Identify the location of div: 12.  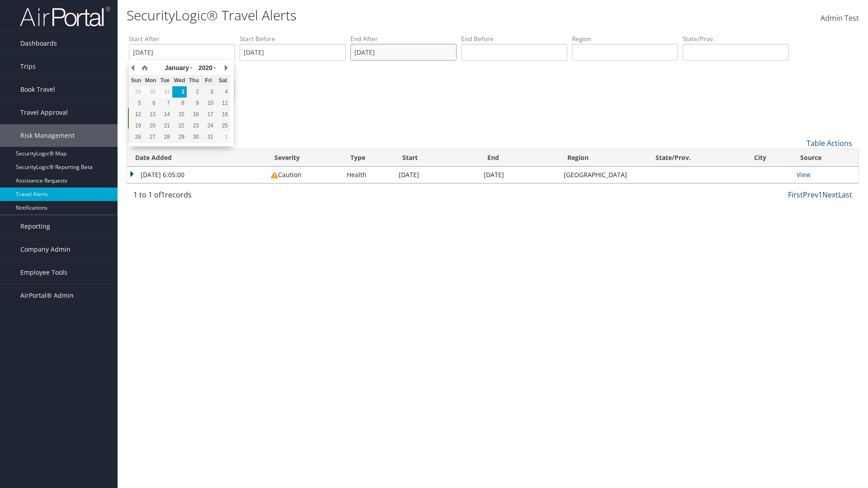
(136, 115).